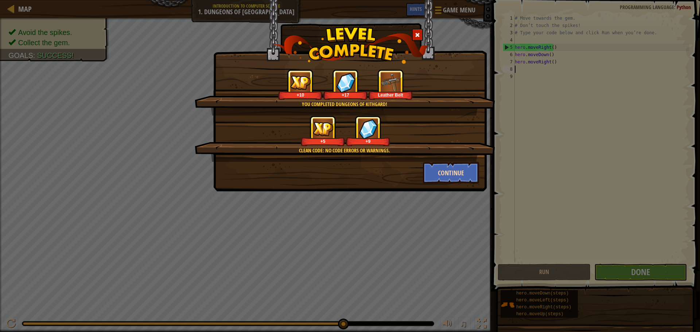  I want to click on div: +10, so click(300, 95).